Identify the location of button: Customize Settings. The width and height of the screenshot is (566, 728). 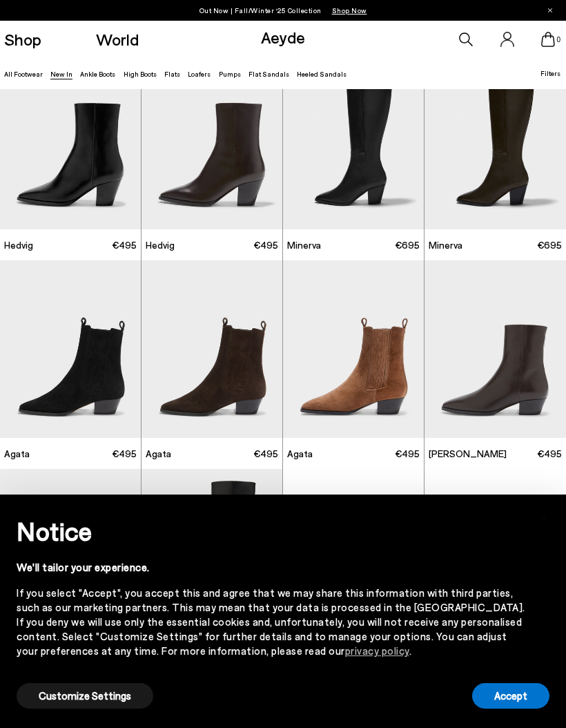
(85, 695).